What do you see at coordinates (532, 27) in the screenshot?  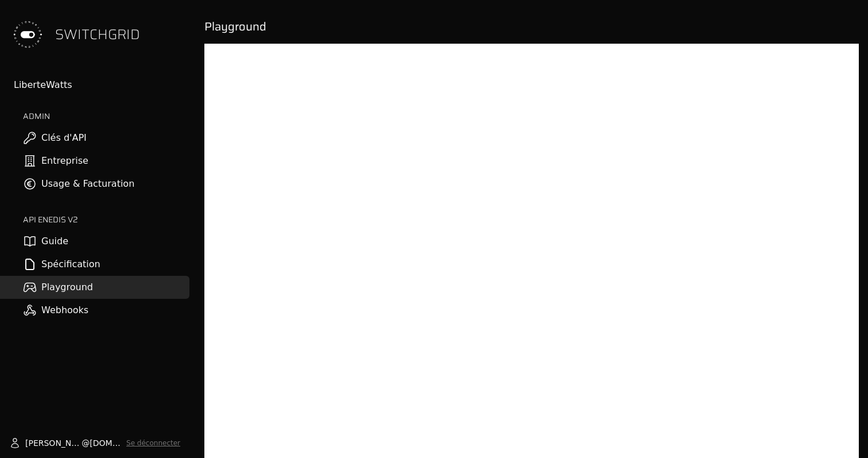 I see `h2: Playground` at bounding box center [532, 27].